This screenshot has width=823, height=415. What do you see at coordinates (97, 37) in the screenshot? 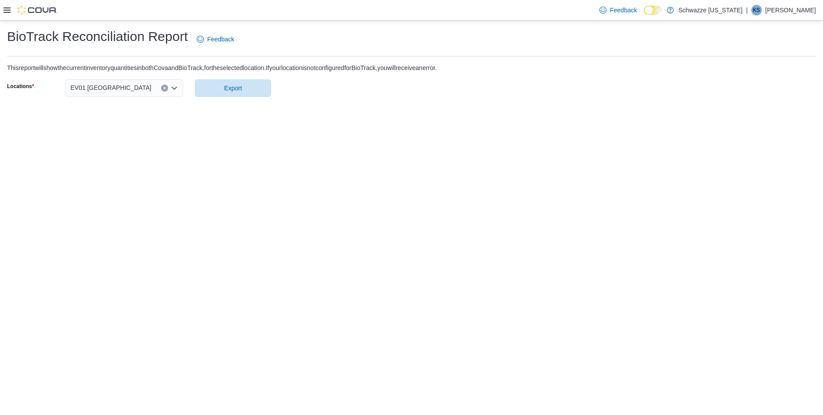
I see `h1: BioTrack Reconciliation Report` at bounding box center [97, 37].